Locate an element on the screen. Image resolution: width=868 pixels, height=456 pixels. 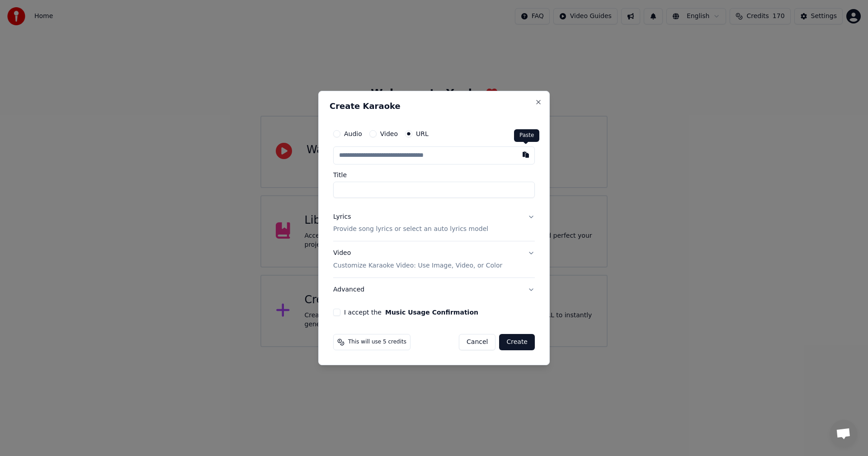
label: I accept the is located at coordinates (411, 312).